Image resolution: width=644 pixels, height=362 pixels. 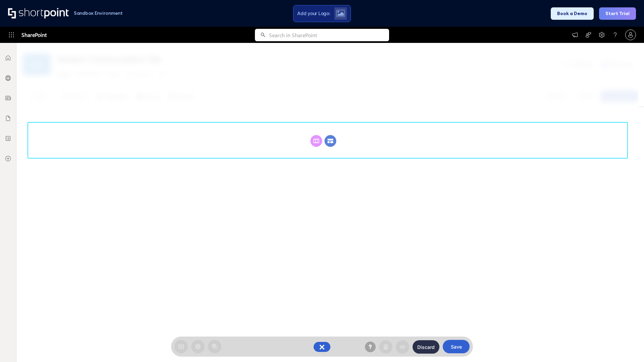 What do you see at coordinates (426, 347) in the screenshot?
I see `button: Discard` at bounding box center [426, 347].